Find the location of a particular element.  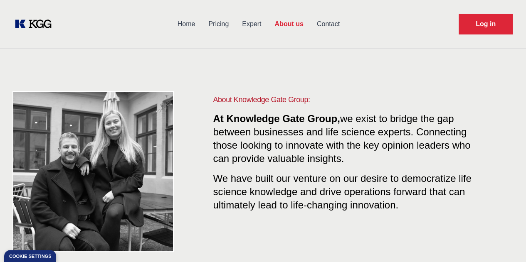

a: Pricing is located at coordinates (218, 24).